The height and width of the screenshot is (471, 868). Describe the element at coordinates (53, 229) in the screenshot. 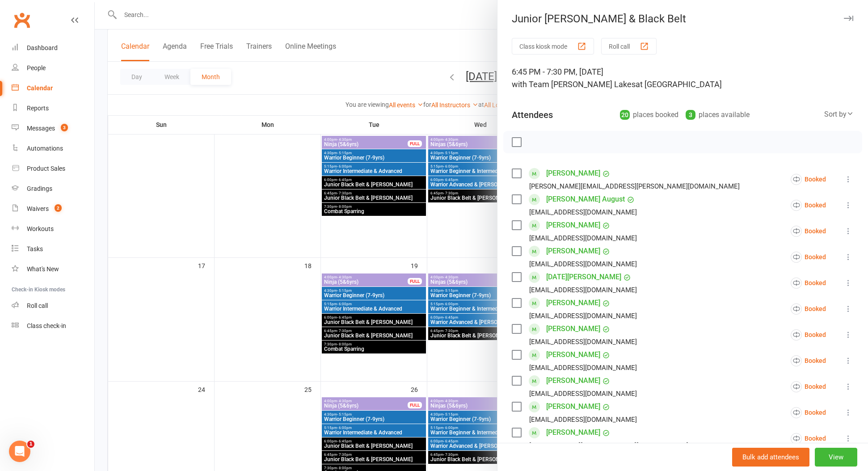

I see `a: Workouts` at that location.